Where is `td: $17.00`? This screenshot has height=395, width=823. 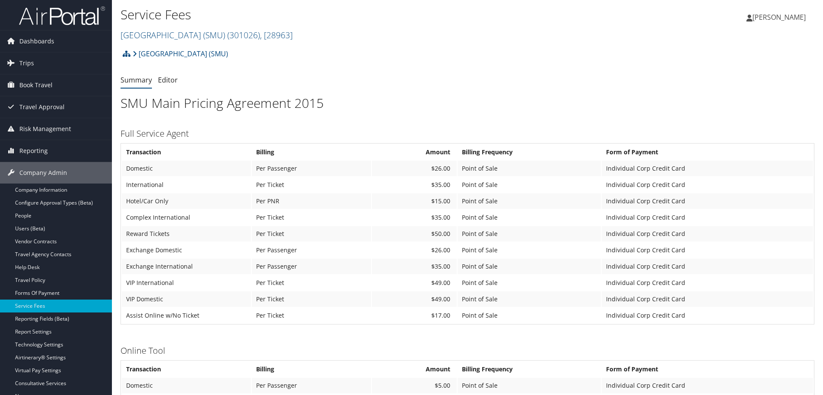
td: $17.00 is located at coordinates (414, 316).